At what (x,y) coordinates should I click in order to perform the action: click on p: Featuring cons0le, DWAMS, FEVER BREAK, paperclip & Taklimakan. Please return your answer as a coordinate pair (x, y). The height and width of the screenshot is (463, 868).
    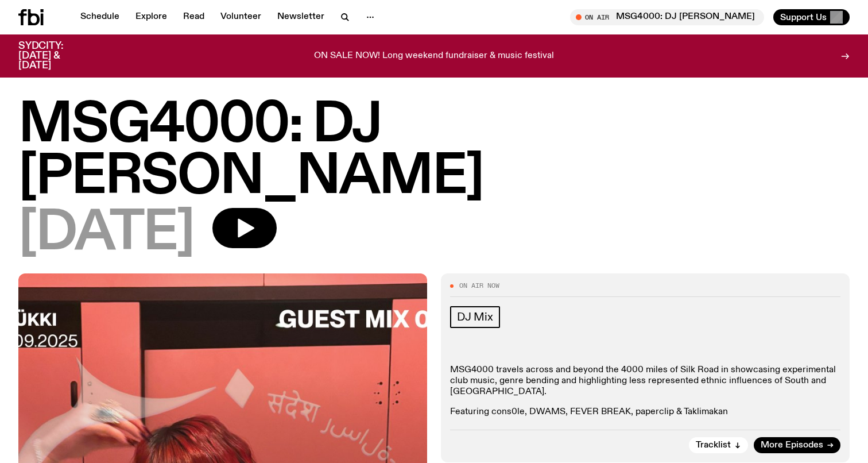
    Looking at the image, I should click on (645, 412).